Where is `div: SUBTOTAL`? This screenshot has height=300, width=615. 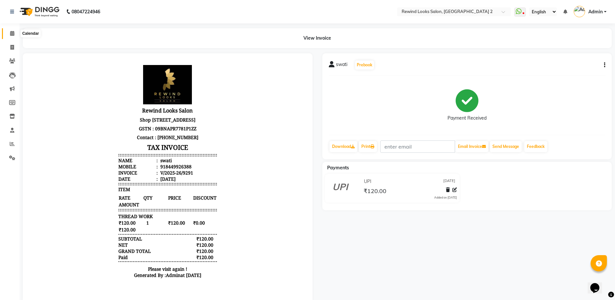
div: SUBTOTAL is located at coordinates (101, 179).